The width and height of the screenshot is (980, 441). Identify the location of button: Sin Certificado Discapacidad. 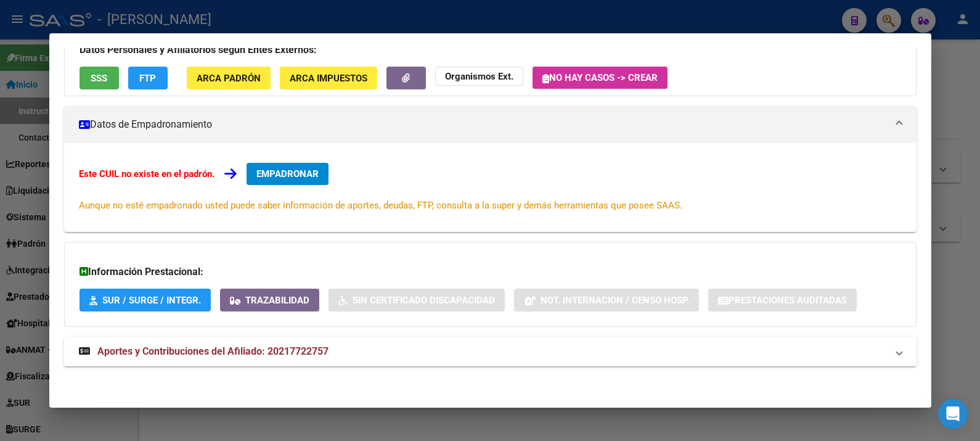
(417, 300).